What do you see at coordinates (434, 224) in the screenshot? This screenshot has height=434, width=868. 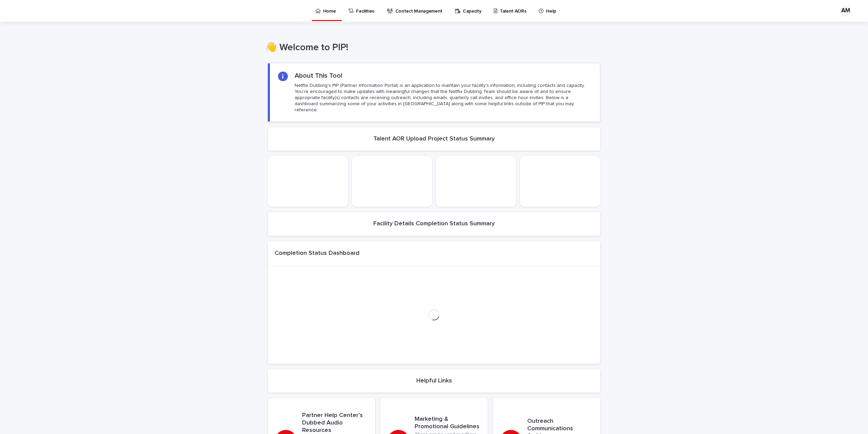 I see `h2: Facility Details Completion Status Summary` at bounding box center [434, 224].